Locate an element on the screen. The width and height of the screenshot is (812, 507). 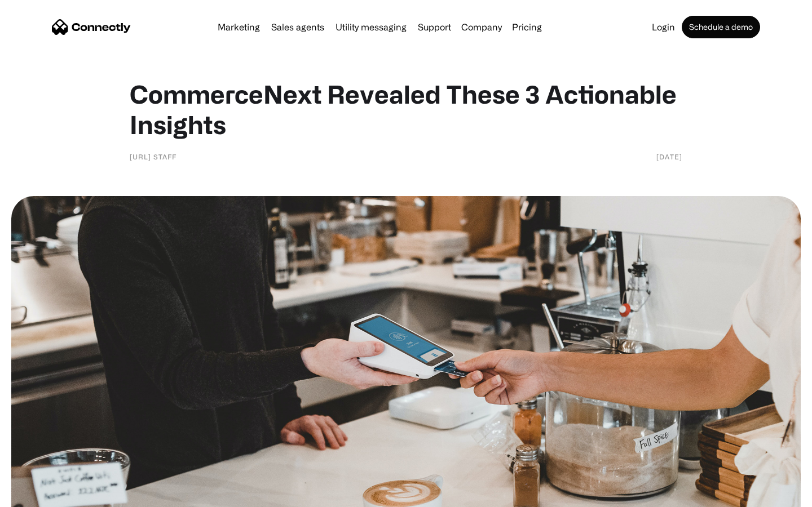
a: Sales agents is located at coordinates (298, 27).